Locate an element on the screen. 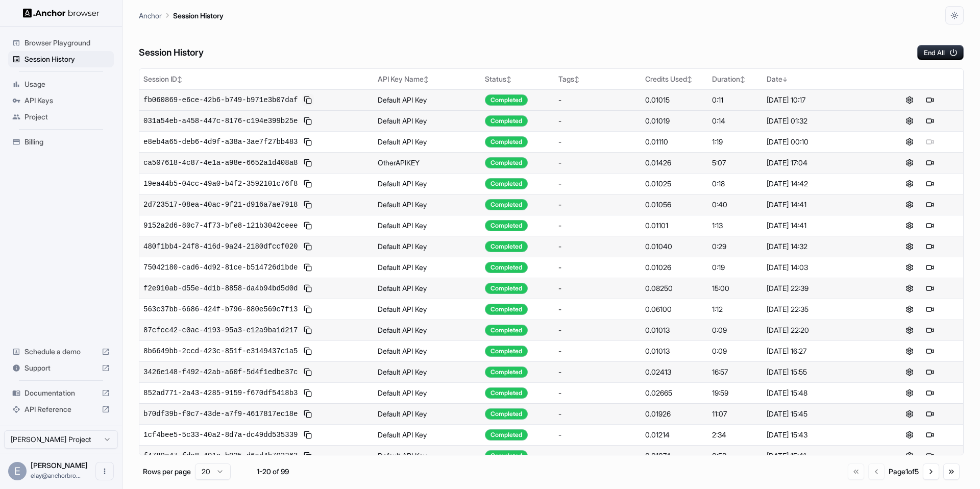 The image size is (980, 489). img: Anchor Logo is located at coordinates (61, 12).